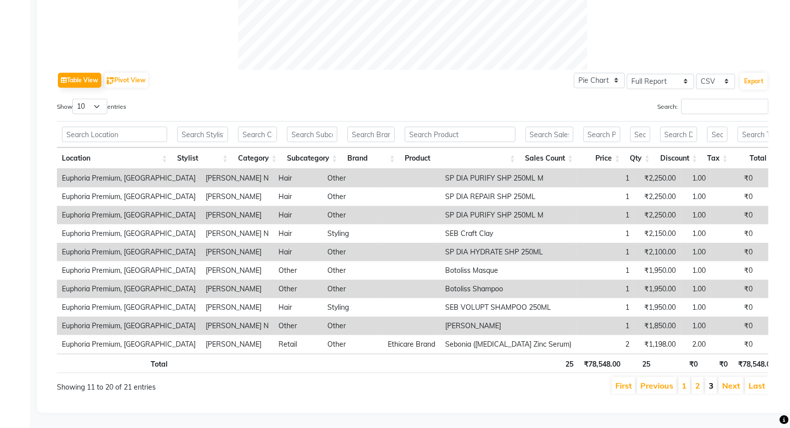  Describe the element at coordinates (657, 252) in the screenshot. I see `td: ₹2,100.00` at that location.